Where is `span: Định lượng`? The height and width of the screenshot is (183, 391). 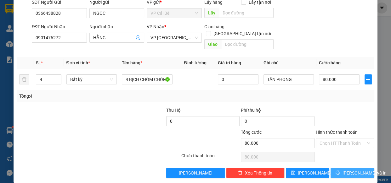
span: Định lượng is located at coordinates (195, 63).